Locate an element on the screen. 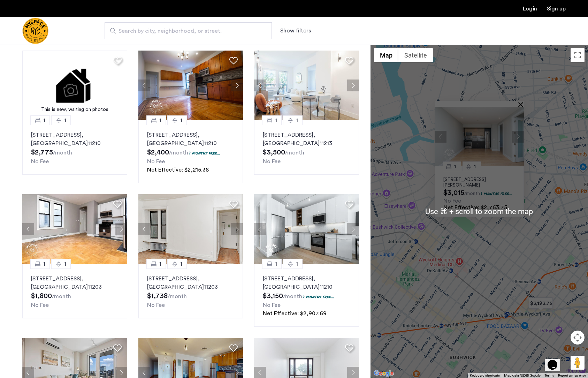  a: This is new, waiting on photos is located at coordinates (74, 86).